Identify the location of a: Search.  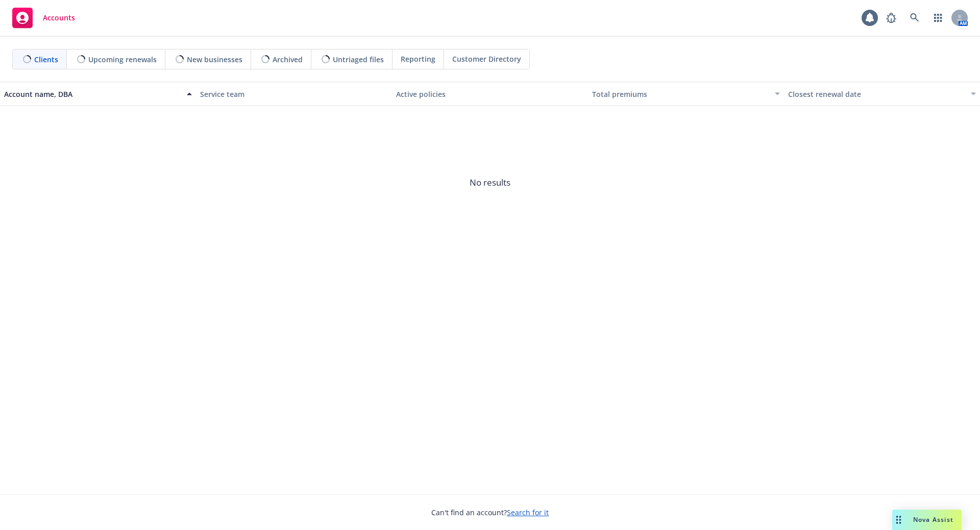
(914, 18).